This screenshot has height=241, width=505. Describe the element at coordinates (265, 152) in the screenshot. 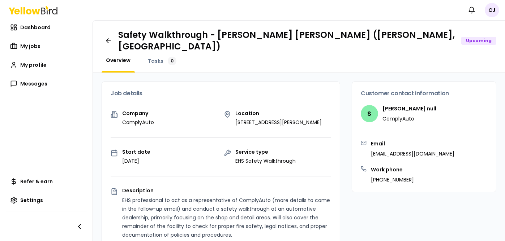

I see `p: Service type` at that location.